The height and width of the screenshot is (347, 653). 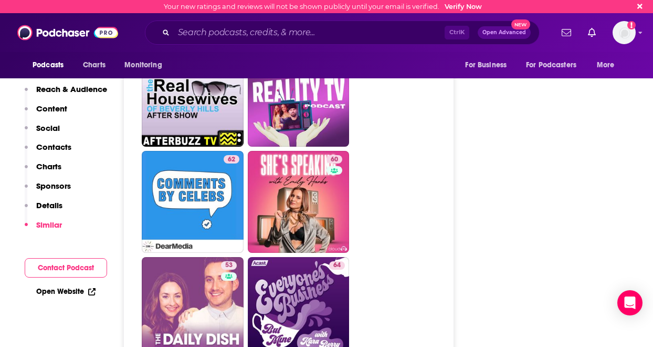 What do you see at coordinates (232, 160) in the screenshot?
I see `span: 62` at bounding box center [232, 160].